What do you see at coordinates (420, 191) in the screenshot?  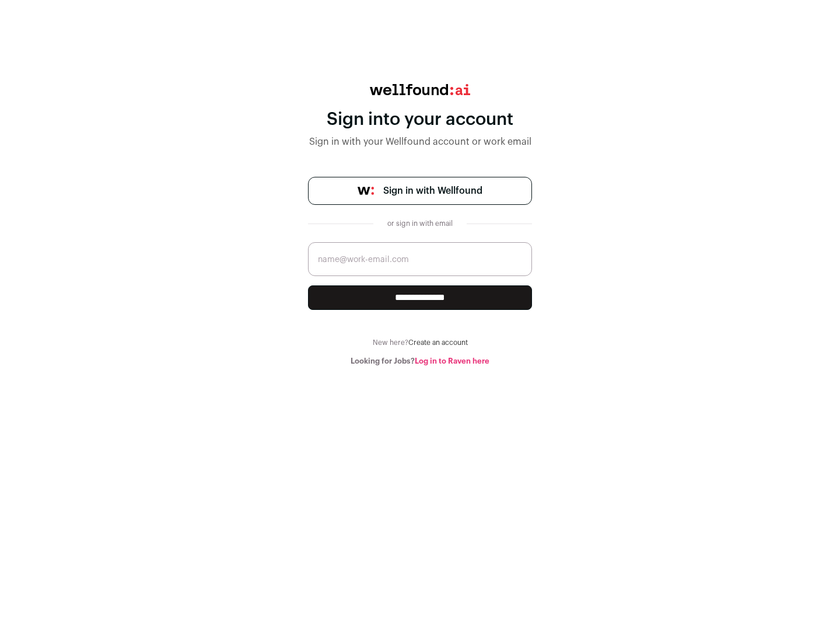 I see `a: Sign in with Wellfound` at bounding box center [420, 191].